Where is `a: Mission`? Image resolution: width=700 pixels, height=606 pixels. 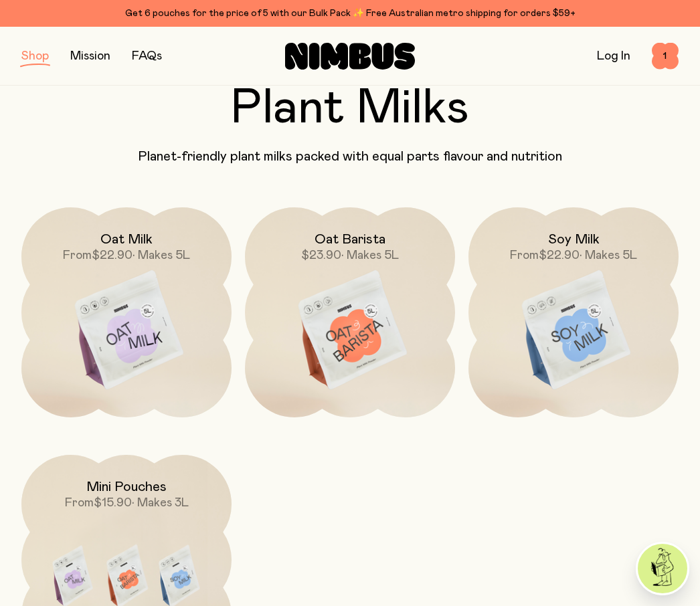
a: Mission is located at coordinates (90, 56).